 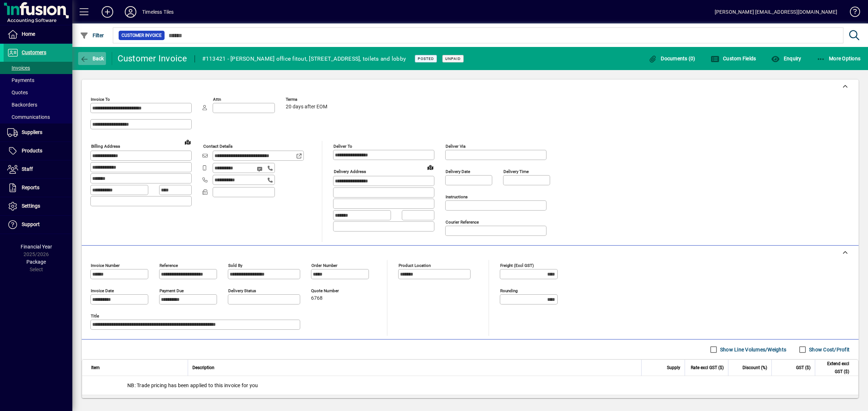 What do you see at coordinates (307, 107) in the screenshot?
I see `span: 20 days after EOM` at bounding box center [307, 107].